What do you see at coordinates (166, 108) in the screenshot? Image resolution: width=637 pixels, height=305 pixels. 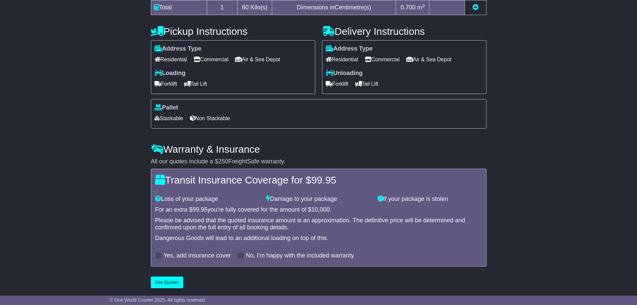 I see `label: Pallet` at bounding box center [166, 108].